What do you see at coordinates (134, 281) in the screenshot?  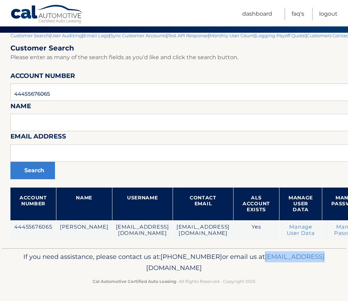 I see `strong: Cal Automotive Certified Auto Leasing` at bounding box center [134, 281].